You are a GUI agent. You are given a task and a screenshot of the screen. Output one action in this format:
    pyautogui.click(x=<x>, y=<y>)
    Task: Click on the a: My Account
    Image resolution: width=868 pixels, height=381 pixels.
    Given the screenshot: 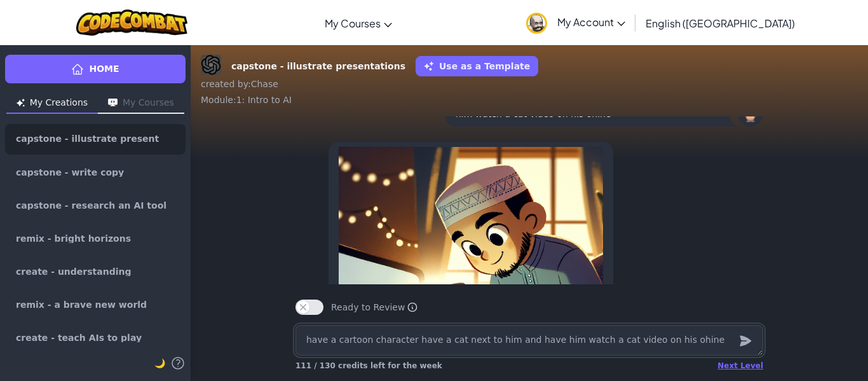 What is the action you would take?
    pyautogui.click(x=575, y=22)
    